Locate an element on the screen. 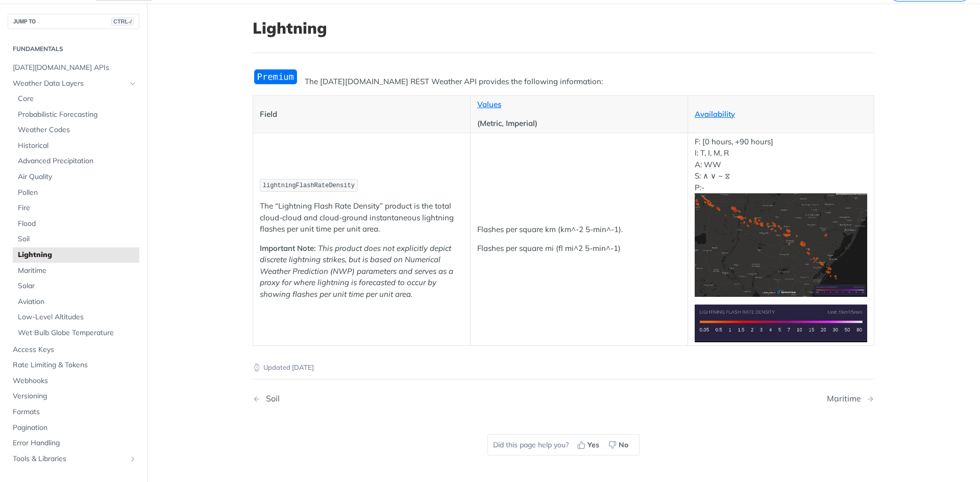 This screenshot has width=980, height=482. a: Pollen is located at coordinates (76, 193).